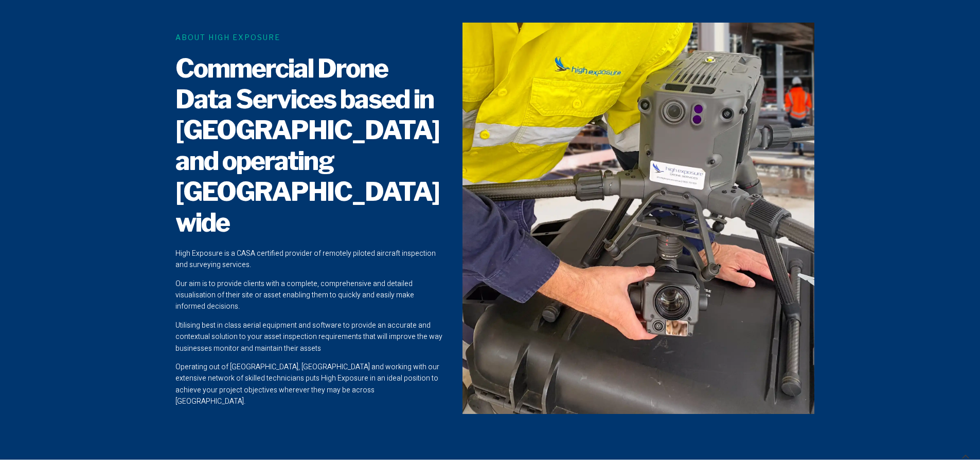 The image size is (980, 472). What do you see at coordinates (309, 259) in the screenshot?
I see `p: High Exposure is a CASA certified provider of remotely piloted aircraft inspection and surveying ...` at bounding box center [309, 259].